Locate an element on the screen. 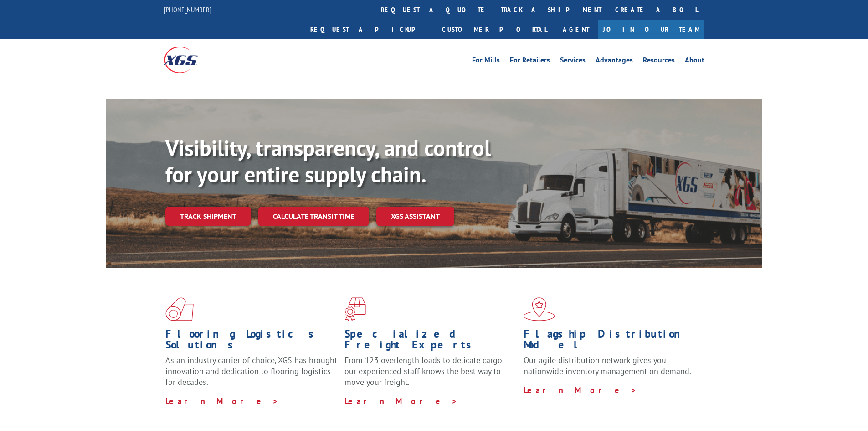  img: xgs-icon-total-supply-chain-intelligence-red is located at coordinates (180, 309).